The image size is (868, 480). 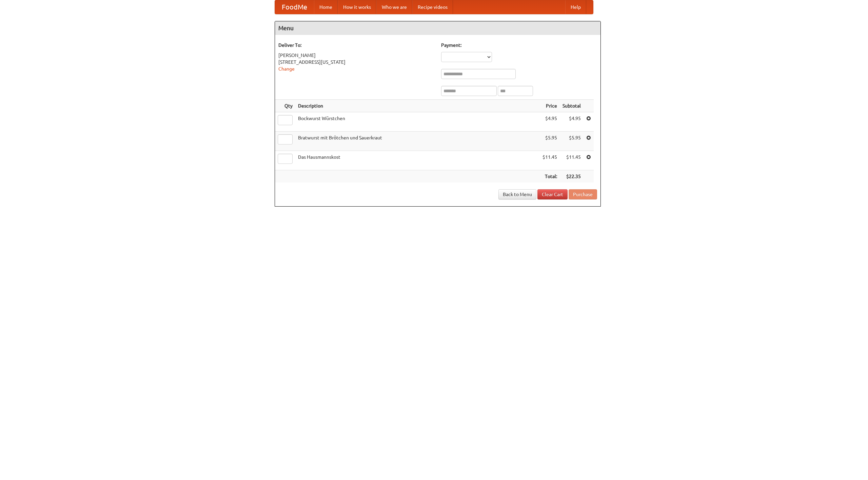 I want to click on a: FoodMe, so click(x=294, y=7).